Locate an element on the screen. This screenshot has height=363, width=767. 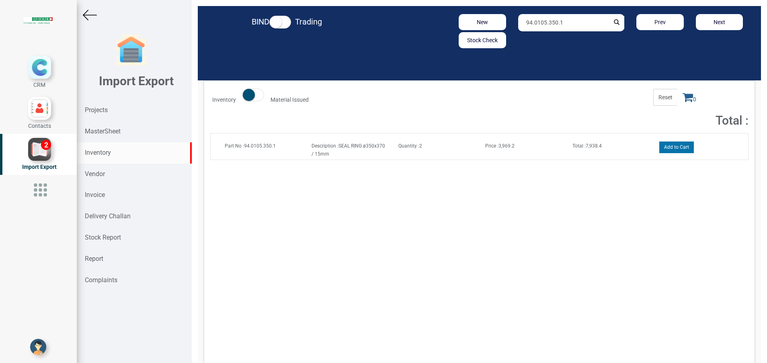
strong: Complaints is located at coordinates (101, 280).